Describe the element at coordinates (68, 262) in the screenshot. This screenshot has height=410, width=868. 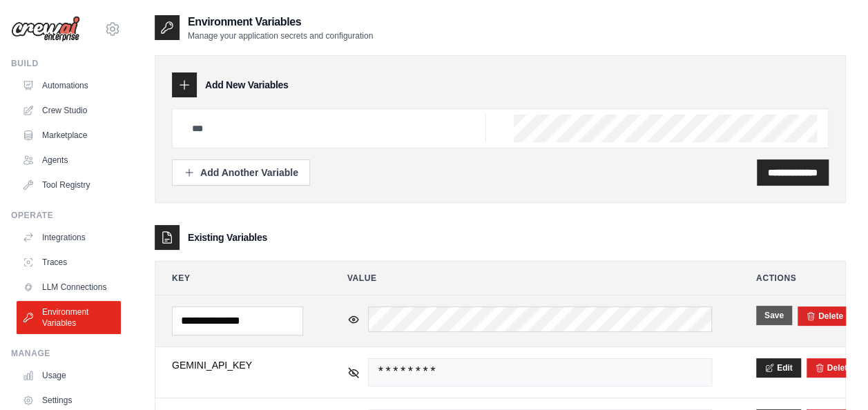
I see `a: Traces` at that location.